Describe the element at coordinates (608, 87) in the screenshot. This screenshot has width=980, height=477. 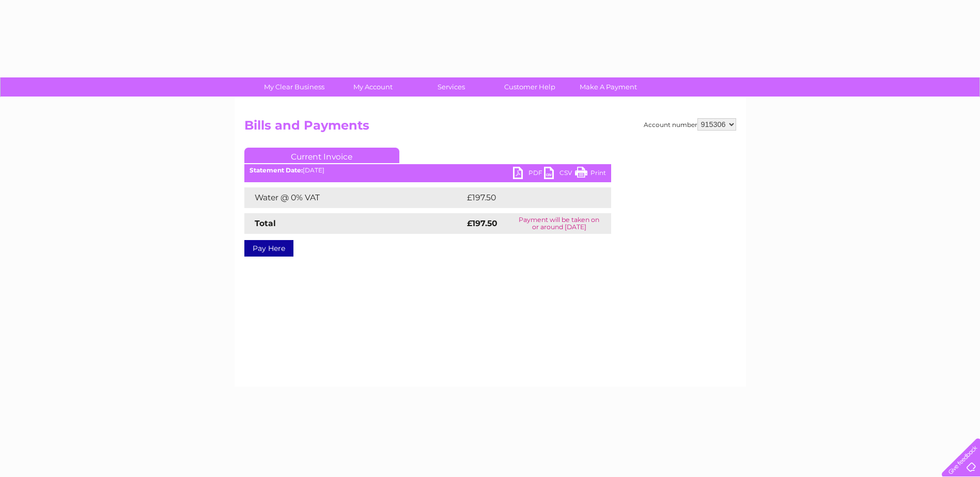
I see `a: Make A Payment` at that location.